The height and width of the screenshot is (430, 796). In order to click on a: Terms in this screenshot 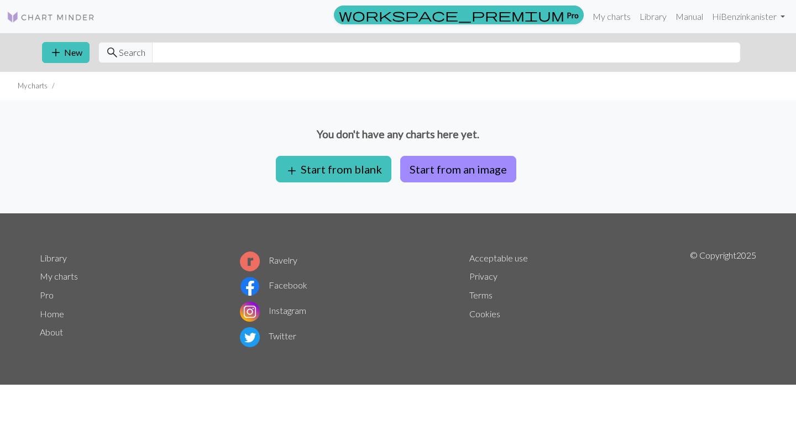, I will do `click(481, 295)`.